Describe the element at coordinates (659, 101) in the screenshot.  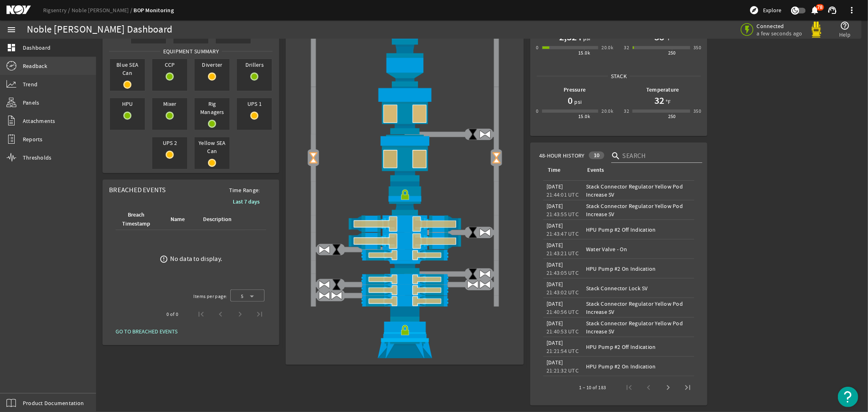
I see `h1: 32` at that location.